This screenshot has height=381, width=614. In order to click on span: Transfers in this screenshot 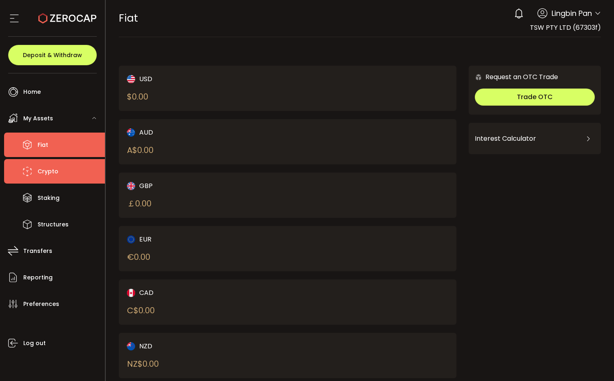, I will do `click(38, 251)`.